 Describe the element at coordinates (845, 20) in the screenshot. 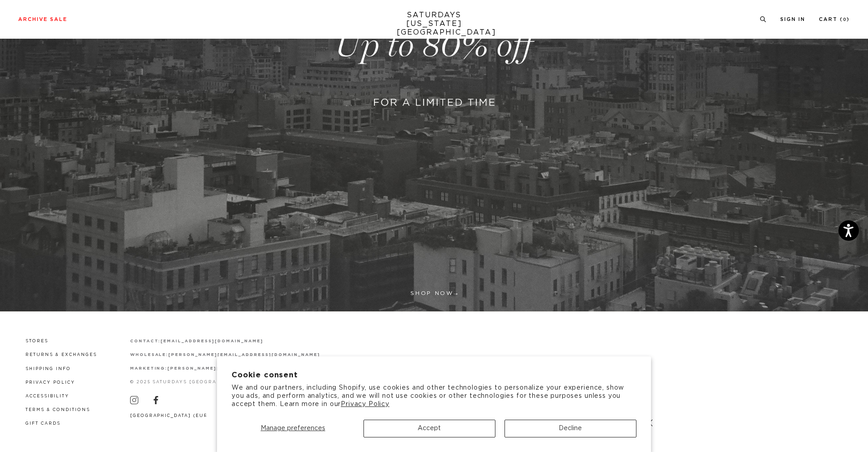

I see `small: 0` at that location.